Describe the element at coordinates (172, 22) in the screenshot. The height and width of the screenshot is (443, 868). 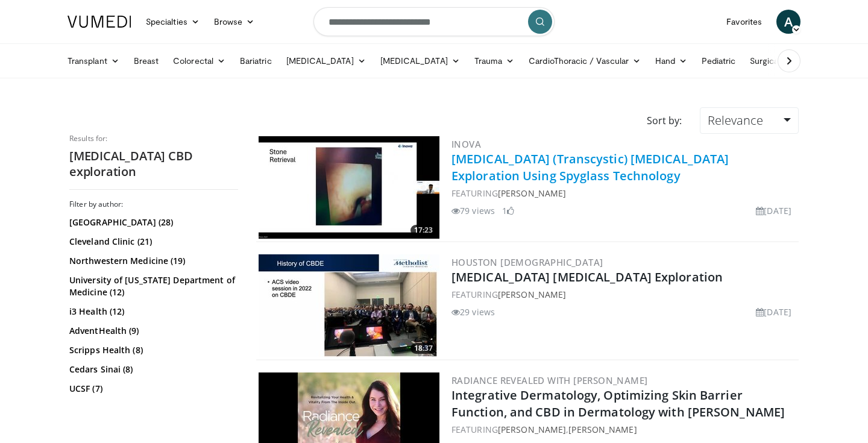
I see `a: Specialties` at that location.